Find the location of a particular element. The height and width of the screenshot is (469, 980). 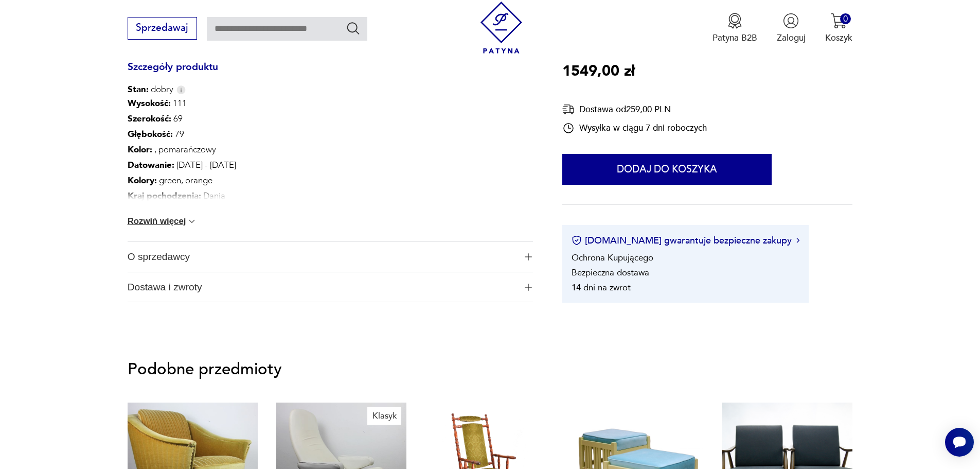

p: 111 is located at coordinates (330, 104).